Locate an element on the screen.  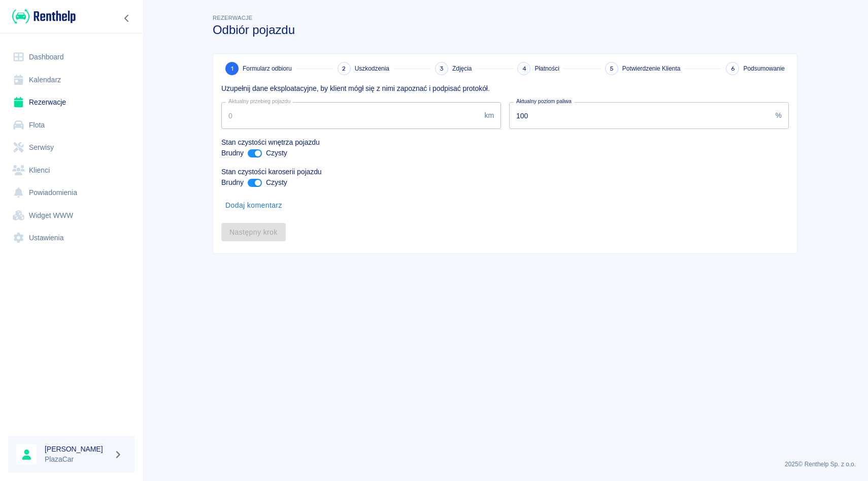
p: 2025 © Renthelp Sp. z o.o. is located at coordinates (505, 464).